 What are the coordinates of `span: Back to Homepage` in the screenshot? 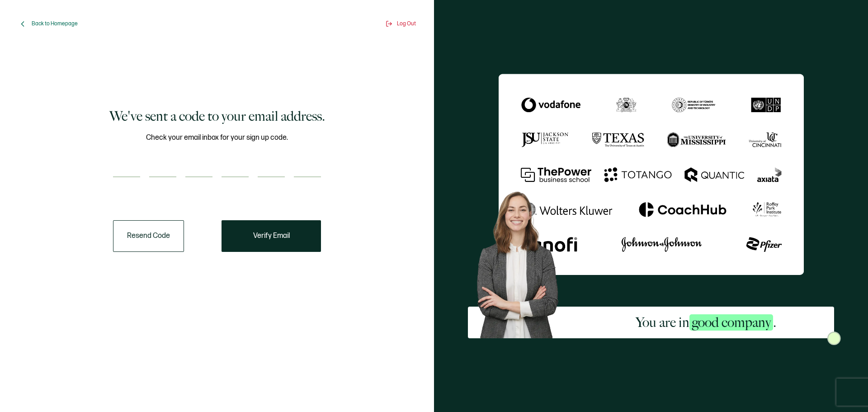 It's located at (55, 23).